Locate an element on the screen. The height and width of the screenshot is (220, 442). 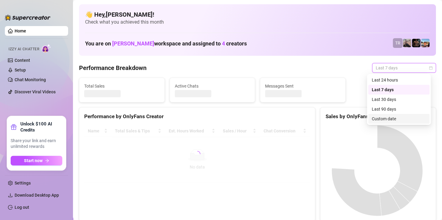
div: Last 30 days is located at coordinates (398, 100).